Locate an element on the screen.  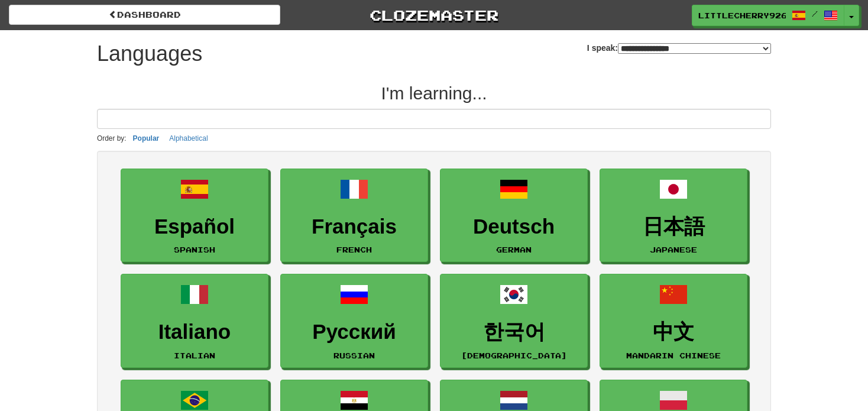
h3: Español is located at coordinates (194, 227).